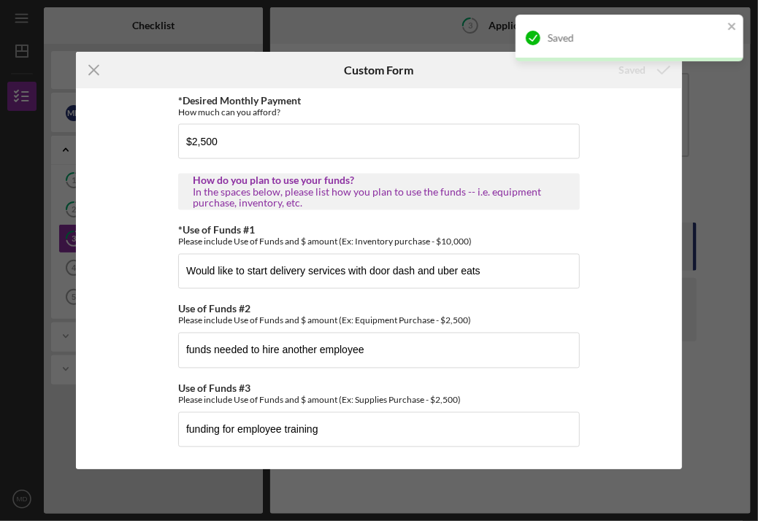 This screenshot has height=521, width=758. I want to click on div: Please include Use of Funds and $ amount (Ex: Inventory purchase - $10,000), so click(379, 242).